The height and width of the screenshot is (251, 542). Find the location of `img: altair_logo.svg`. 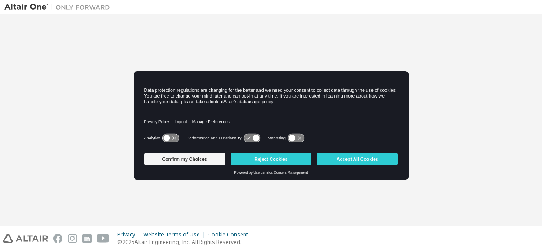

img: altair_logo.svg is located at coordinates (25, 239).